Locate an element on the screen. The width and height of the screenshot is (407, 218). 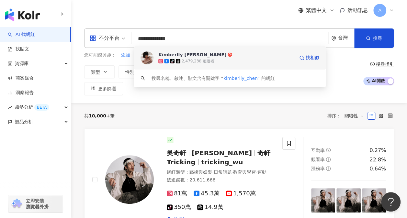
span: 立即安裝 瀏覽器外掛 is located at coordinates (37, 204).